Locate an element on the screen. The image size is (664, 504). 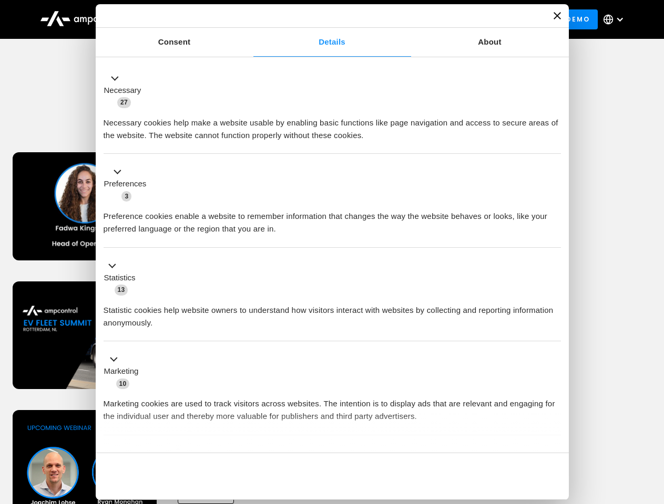
a: Consent is located at coordinates (174, 42).